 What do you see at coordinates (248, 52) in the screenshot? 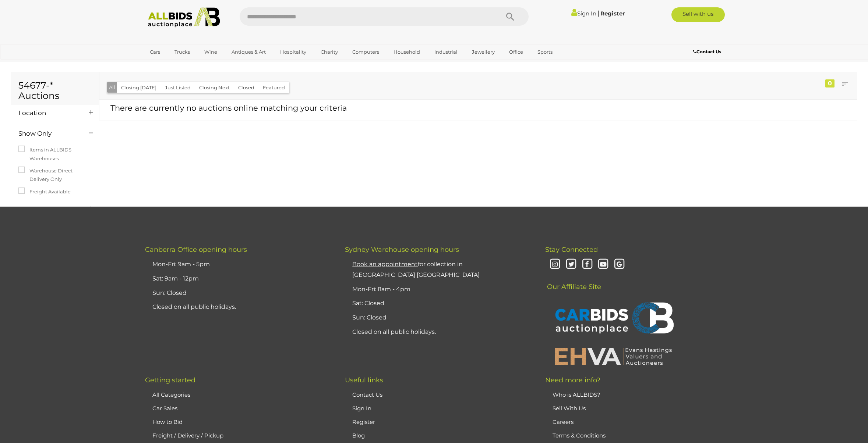
I see `a: Antiques & Art` at bounding box center [248, 52].